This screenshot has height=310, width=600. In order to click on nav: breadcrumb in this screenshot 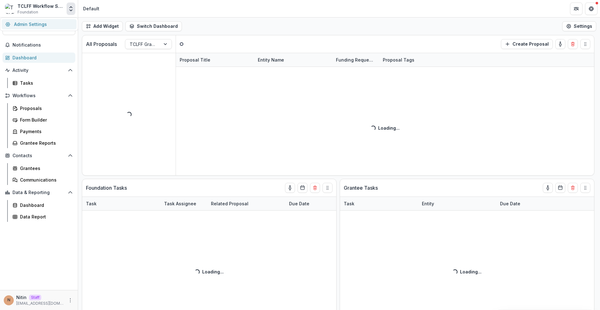, I will do `click(91, 8)`.